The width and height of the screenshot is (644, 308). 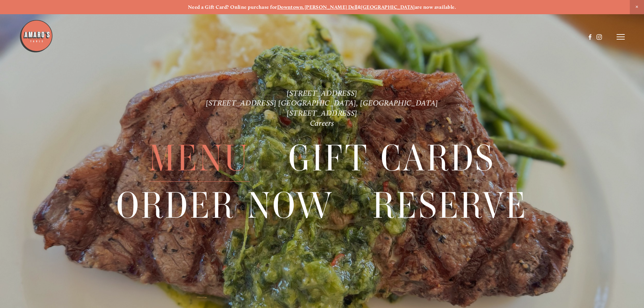 What do you see at coordinates (435, 7) in the screenshot?
I see `strong: are now available.` at bounding box center [435, 7].